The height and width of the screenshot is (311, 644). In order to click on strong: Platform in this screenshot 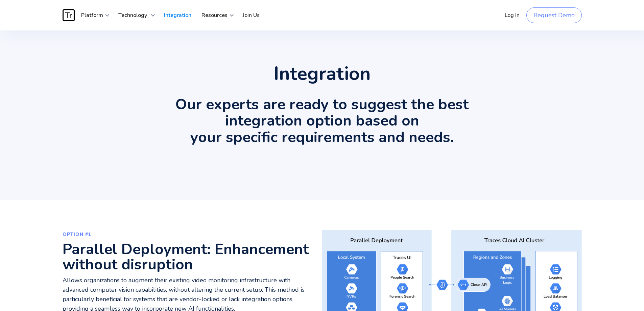, I will do `click(92, 16)`.